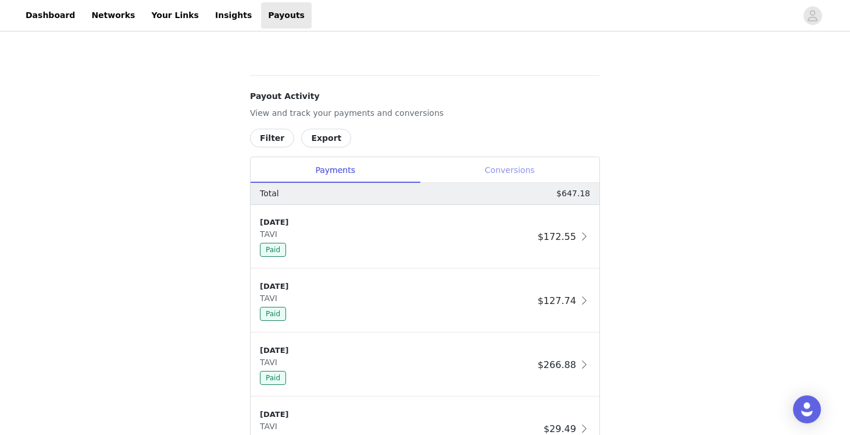 This screenshot has width=850, height=435. What do you see at coordinates (574, 193) in the screenshot?
I see `p: $647.18` at bounding box center [574, 193].